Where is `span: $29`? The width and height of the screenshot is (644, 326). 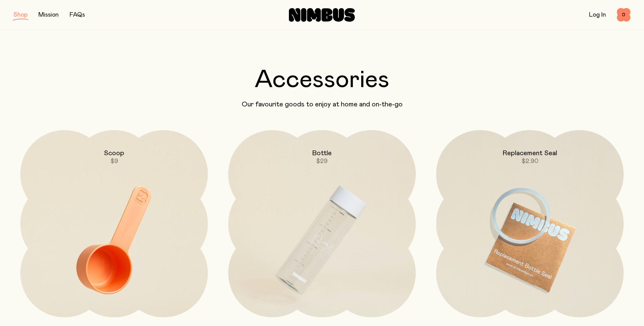
span: $29 is located at coordinates (322, 161).